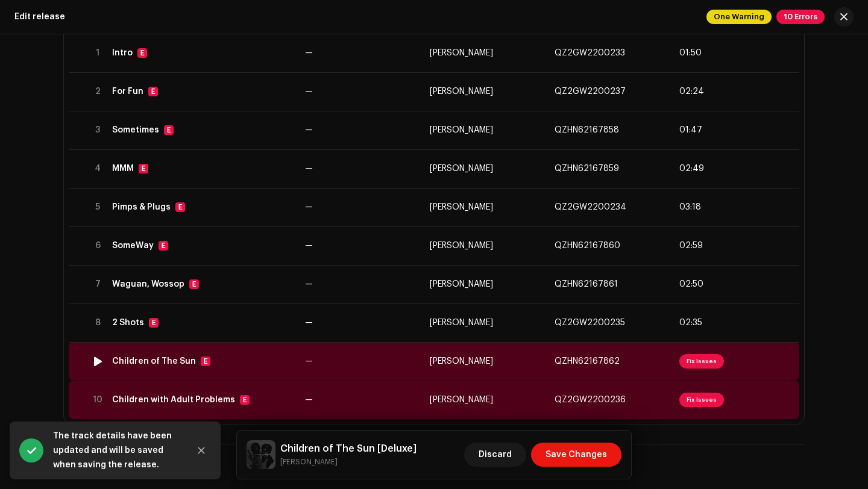  I want to click on span: Discard, so click(495, 455).